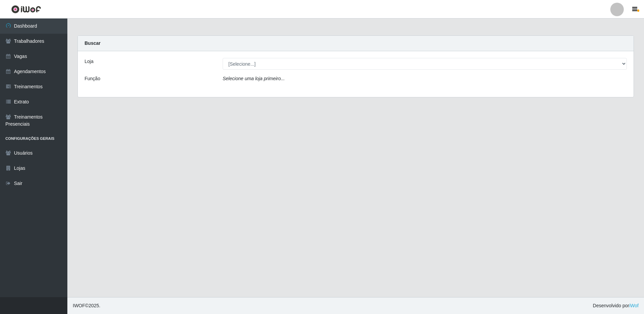 The image size is (644, 314). Describe the element at coordinates (92, 43) in the screenshot. I see `strong: Buscar` at that location.